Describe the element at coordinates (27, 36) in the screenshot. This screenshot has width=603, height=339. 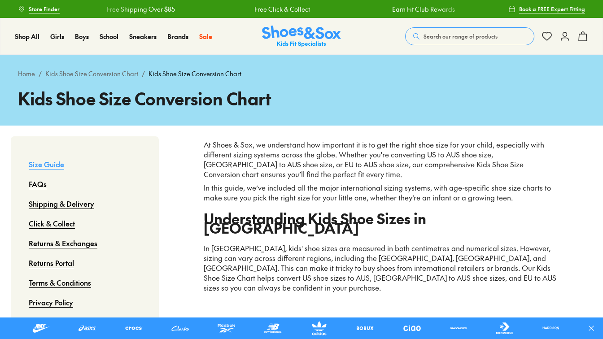
I see `span: Shop All` at that location.